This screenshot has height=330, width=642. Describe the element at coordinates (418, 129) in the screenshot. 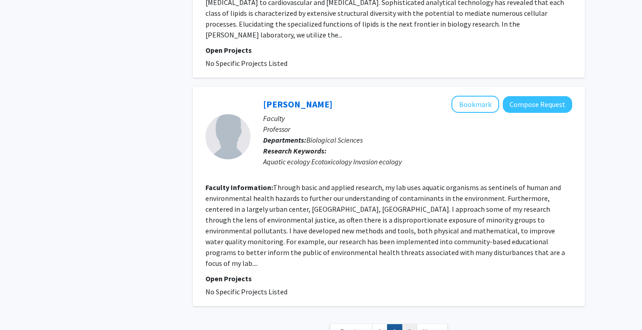

I see `p: Professor` at that location.